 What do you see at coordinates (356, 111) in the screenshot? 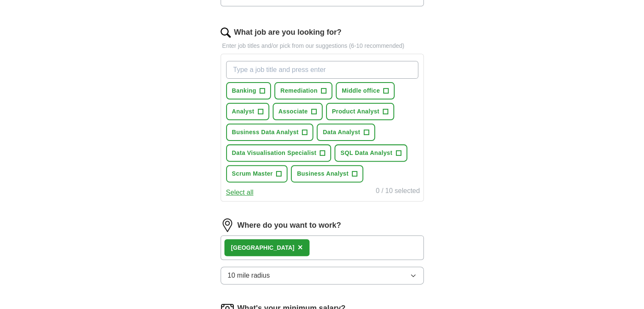
I see `span: Product Analyst` at bounding box center [356, 111].